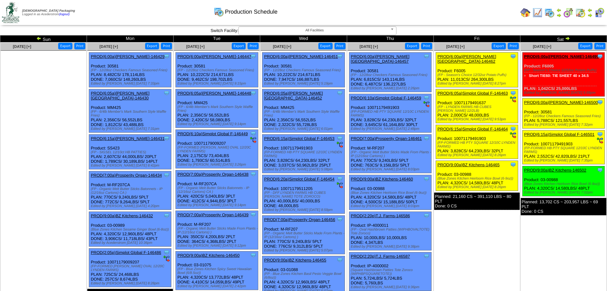 The width and height of the screenshot is (607, 291). I want to click on div: Product: 10071179491903 PLAN: 2,552CS / 42,820LBS / 21PLT, so click(564, 147).